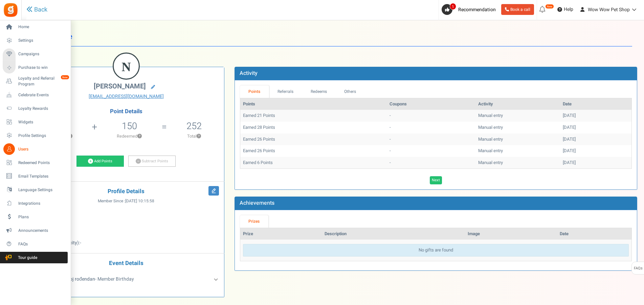 The height and width of the screenshot is (305, 644). What do you see at coordinates (35, 95) in the screenshot?
I see `a: Celebrate Events` at bounding box center [35, 95].